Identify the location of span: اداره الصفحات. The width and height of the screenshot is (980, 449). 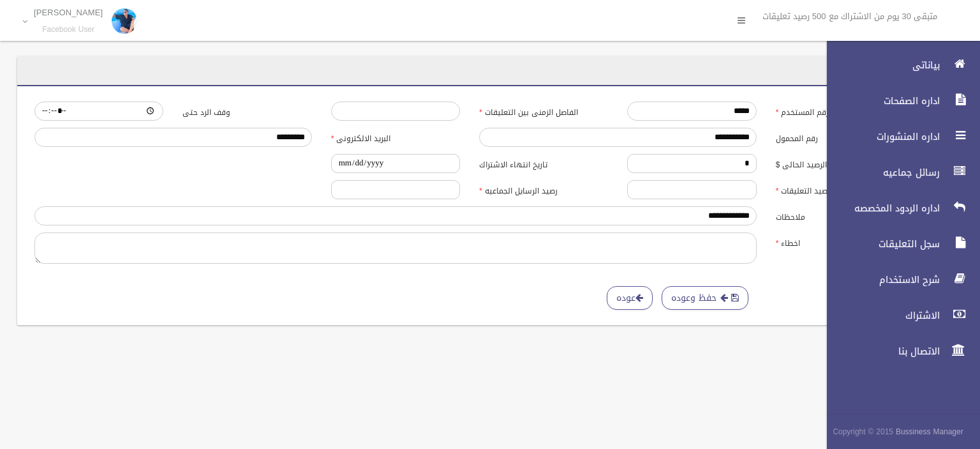
(879, 101).